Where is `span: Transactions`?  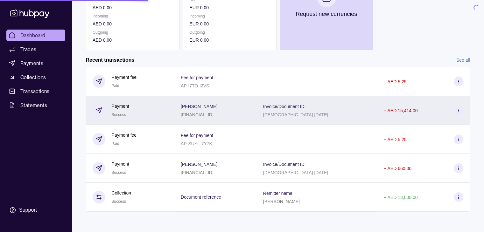 span: Transactions is located at coordinates (35, 91).